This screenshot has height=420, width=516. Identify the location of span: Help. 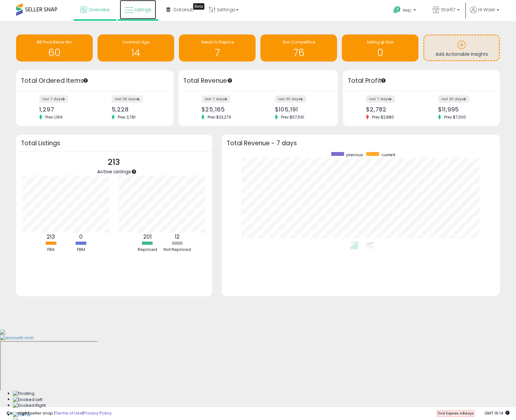
(407, 10).